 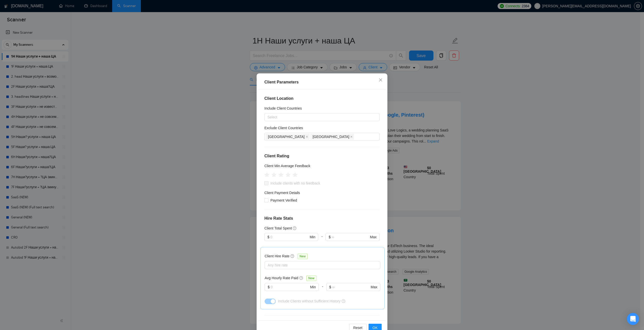 What do you see at coordinates (288, 166) in the screenshot?
I see `h5: Client Min Average Feedback` at bounding box center [288, 166].